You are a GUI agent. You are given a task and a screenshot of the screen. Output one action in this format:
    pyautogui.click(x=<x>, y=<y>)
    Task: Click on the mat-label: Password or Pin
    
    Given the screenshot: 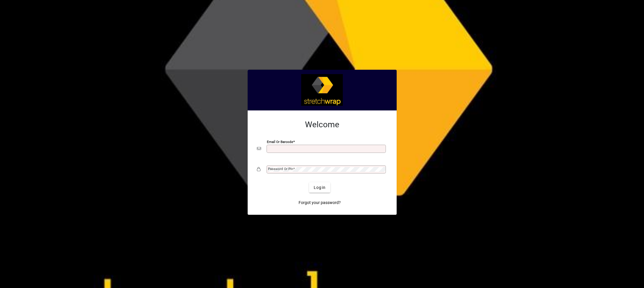 What is the action you would take?
    pyautogui.click(x=281, y=169)
    